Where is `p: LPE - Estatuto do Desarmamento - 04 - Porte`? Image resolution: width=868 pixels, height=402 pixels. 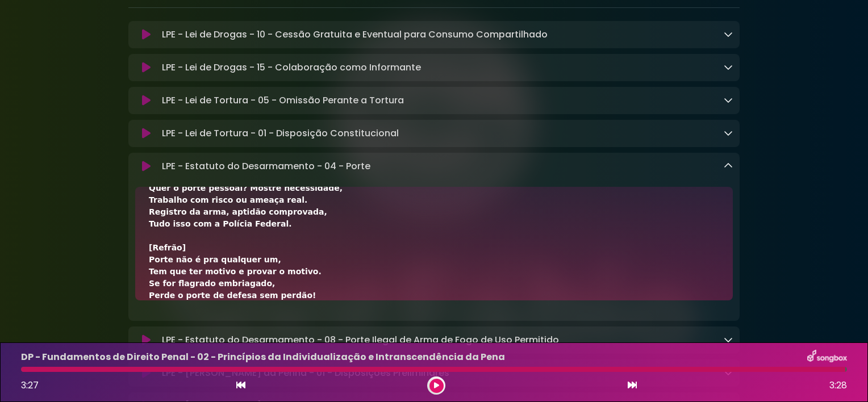 p: LPE - Estatuto do Desarmamento - 04 - Porte is located at coordinates (266, 167).